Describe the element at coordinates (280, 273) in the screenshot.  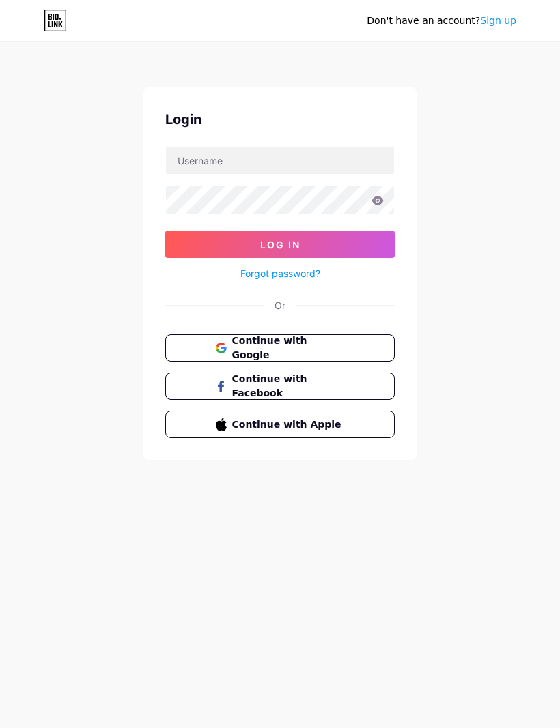
I see `a: Forgot password?` at that location.